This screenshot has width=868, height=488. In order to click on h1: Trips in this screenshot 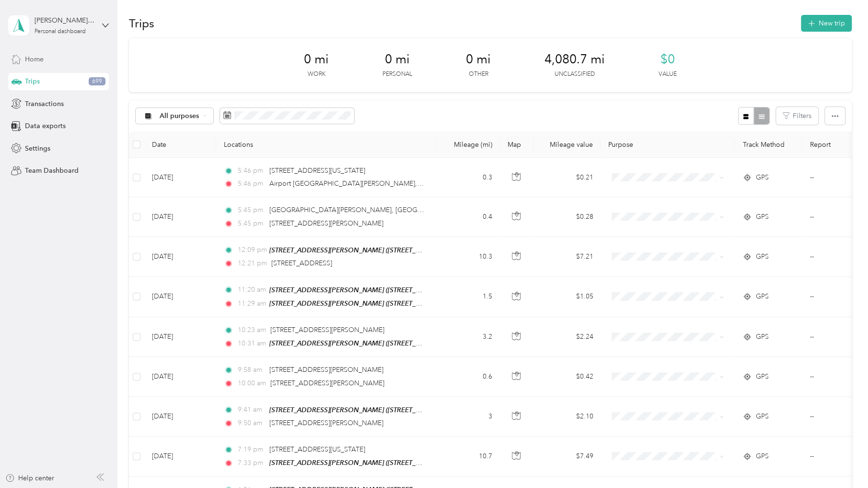, I will do `click(141, 23)`.